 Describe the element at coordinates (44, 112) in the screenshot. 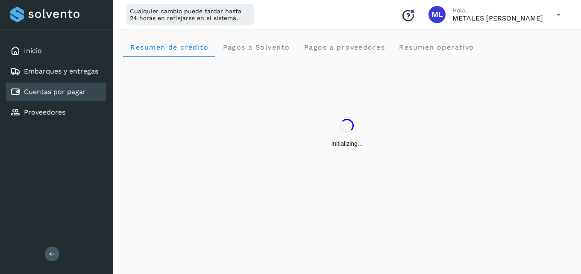

I see `a: Proveedores` at that location.